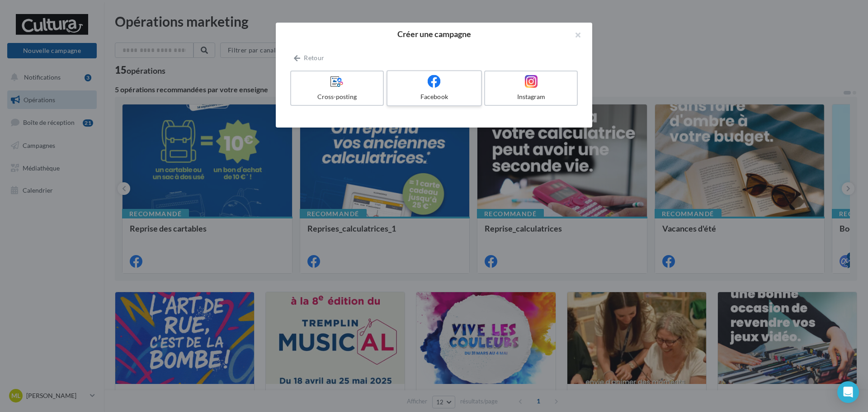 The image size is (868, 412). Describe the element at coordinates (434, 34) in the screenshot. I see `h2: Créer une campagne` at that location.